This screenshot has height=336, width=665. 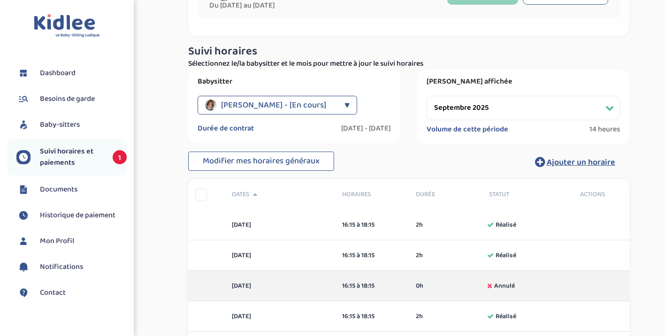 I want to click on span: Modifier mes horaires généraux, so click(x=261, y=161).